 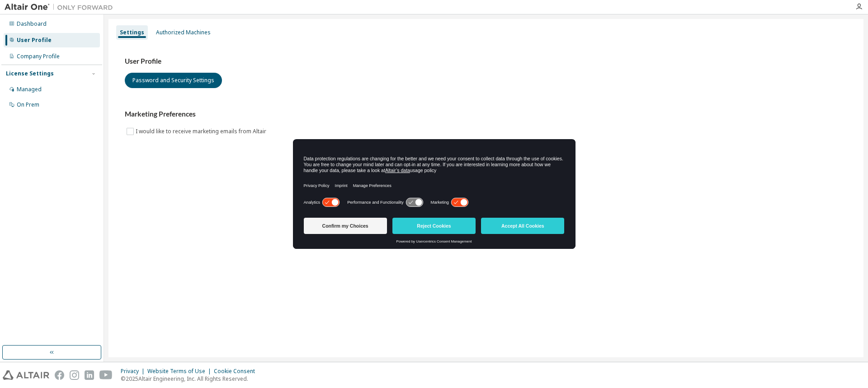 I want to click on div: User Profile, so click(x=34, y=40).